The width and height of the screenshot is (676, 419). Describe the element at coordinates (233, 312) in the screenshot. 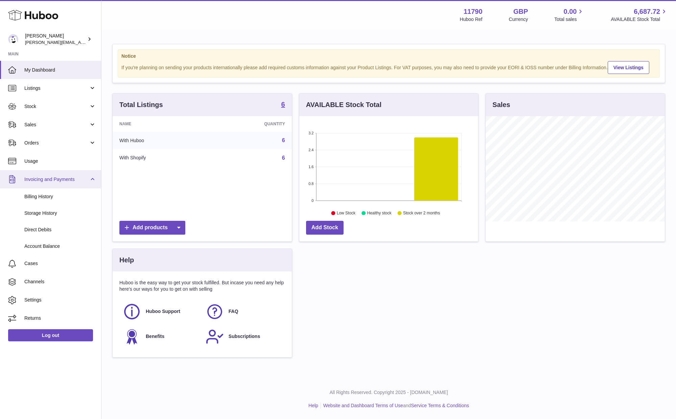

I see `span: FAQ` at that location.